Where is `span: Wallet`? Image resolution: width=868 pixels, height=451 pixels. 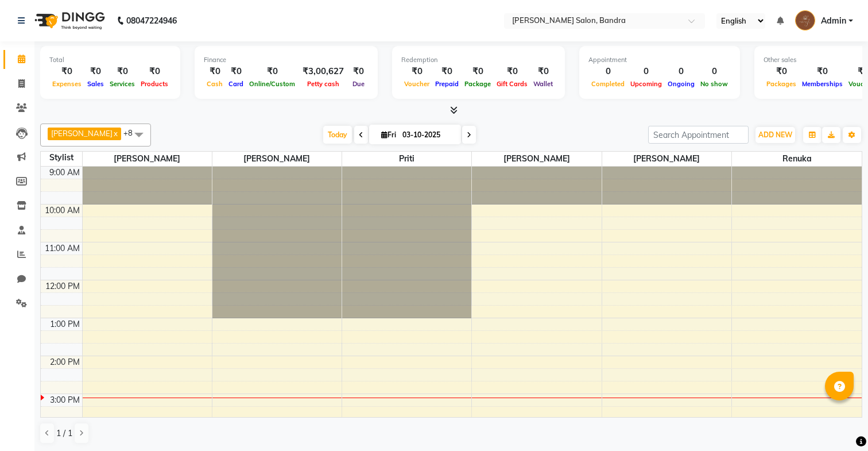
span: Wallet is located at coordinates (543, 84).